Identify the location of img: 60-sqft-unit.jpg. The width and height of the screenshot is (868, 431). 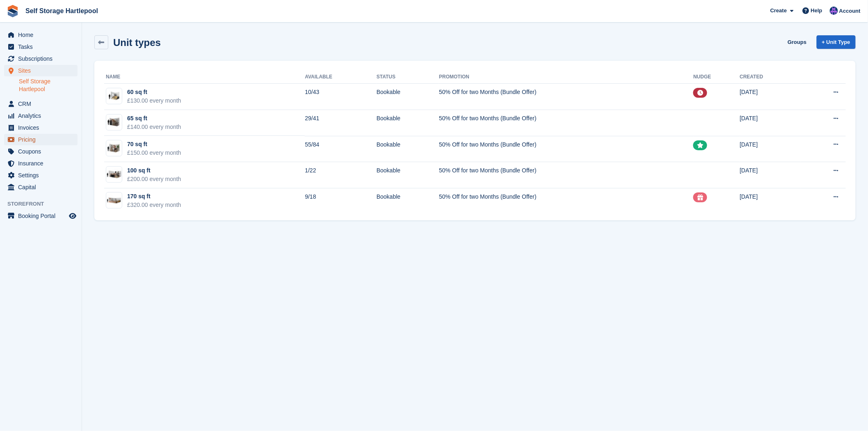
(114, 122).